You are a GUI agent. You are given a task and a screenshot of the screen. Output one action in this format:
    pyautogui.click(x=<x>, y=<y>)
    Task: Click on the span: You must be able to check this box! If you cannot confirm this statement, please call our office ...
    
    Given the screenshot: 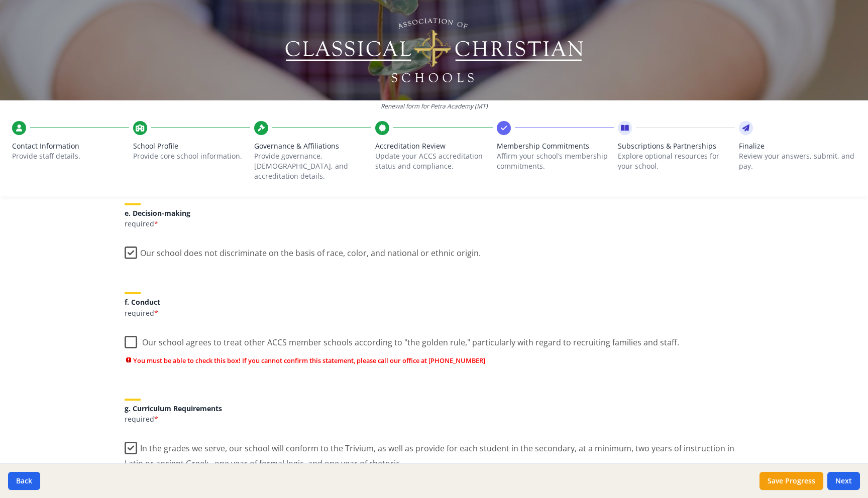 What is the action you would take?
    pyautogui.click(x=434, y=361)
    